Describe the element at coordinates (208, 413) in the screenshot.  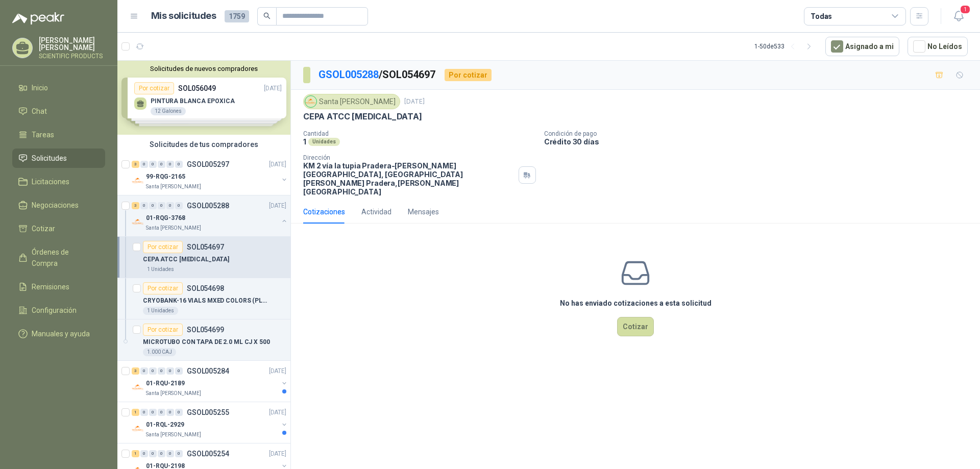
I see `p: GSOL005255` at that location.